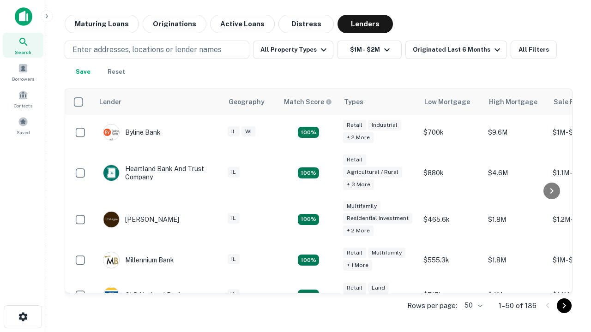  Describe the element at coordinates (23, 99) in the screenshot. I see `a: Contacts` at that location.